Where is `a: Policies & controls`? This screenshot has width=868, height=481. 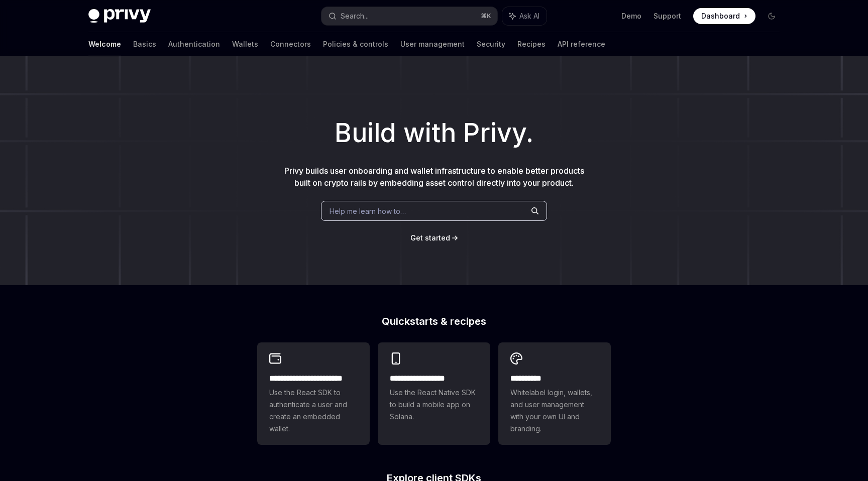 a: Policies & controls is located at coordinates (355, 45).